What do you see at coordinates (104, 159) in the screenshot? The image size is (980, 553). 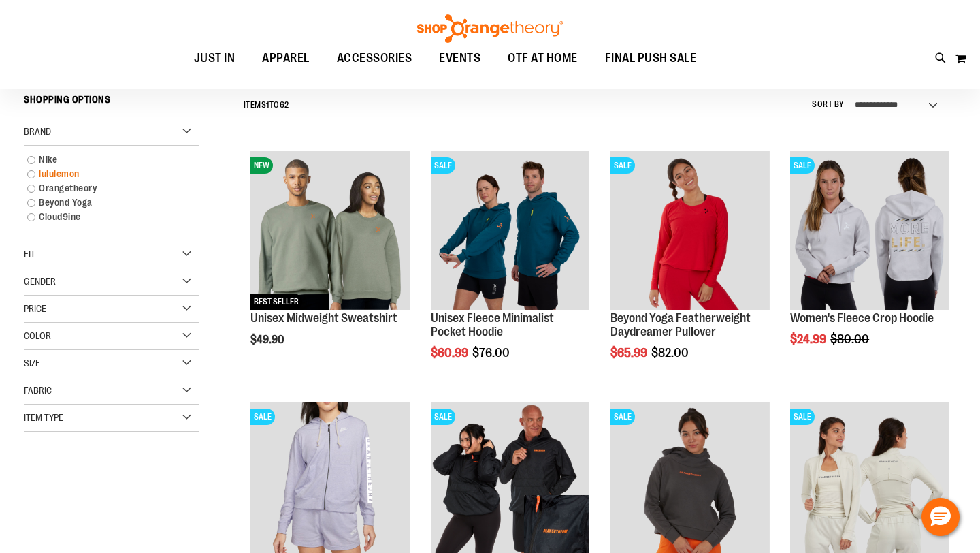 I see `a: Nike` at bounding box center [104, 159].